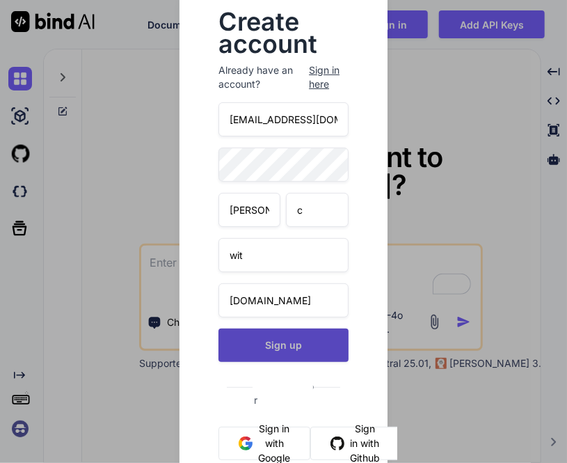  What do you see at coordinates (249, 209) in the screenshot?
I see `input: First Name` at bounding box center [249, 209].